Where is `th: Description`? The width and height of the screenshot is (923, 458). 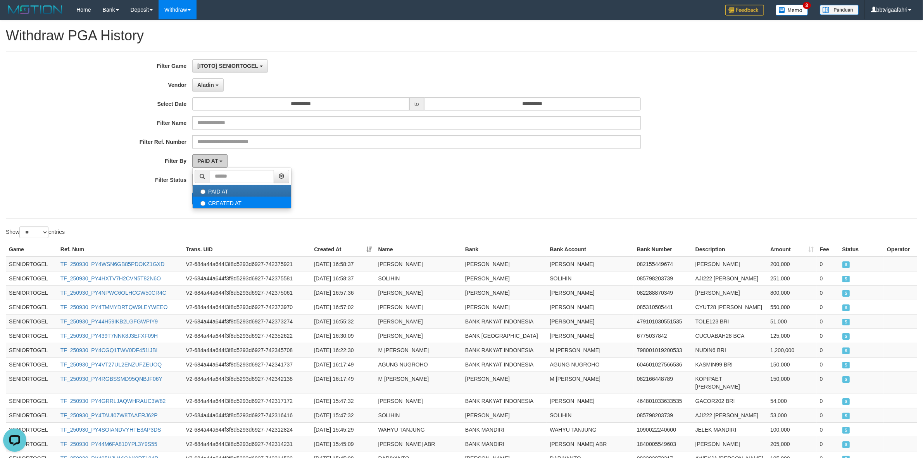 th: Description is located at coordinates (730, 249).